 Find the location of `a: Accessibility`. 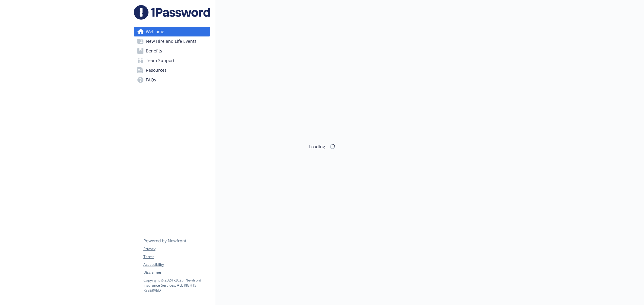

a: Accessibility is located at coordinates (177, 265).